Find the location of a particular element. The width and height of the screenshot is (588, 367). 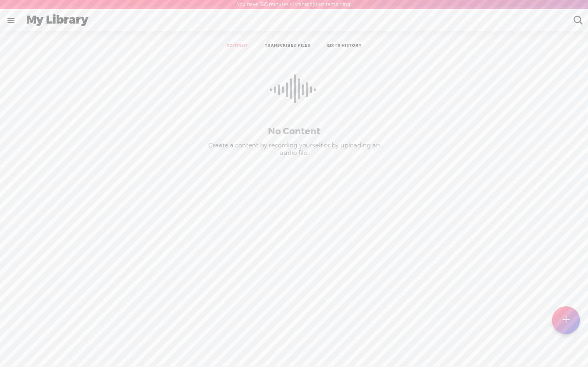

p: No Content is located at coordinates (294, 132).